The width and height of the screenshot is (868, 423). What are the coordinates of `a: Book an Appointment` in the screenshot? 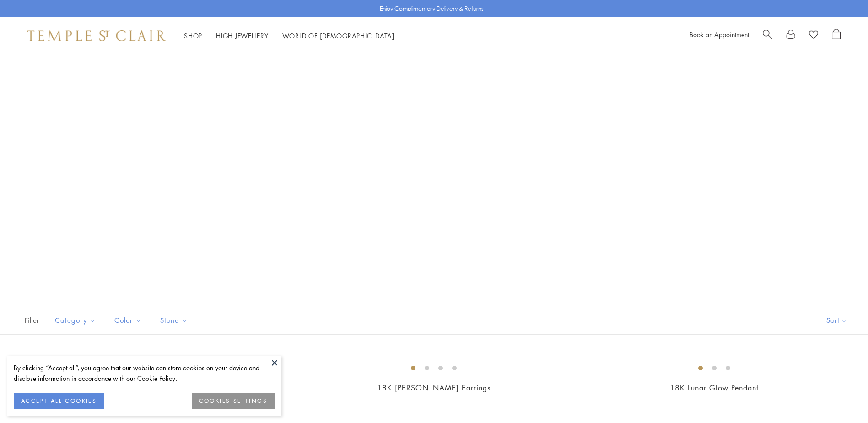 It's located at (719, 34).